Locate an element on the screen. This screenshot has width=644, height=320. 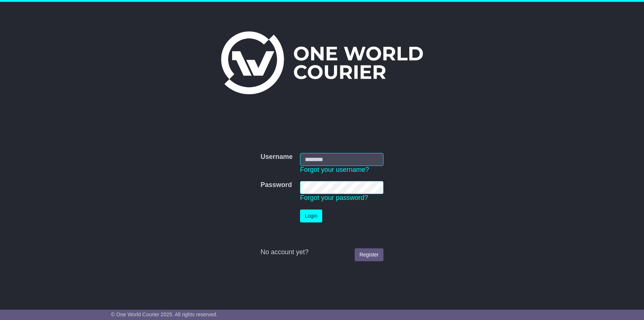
label: Username is located at coordinates (277, 157).